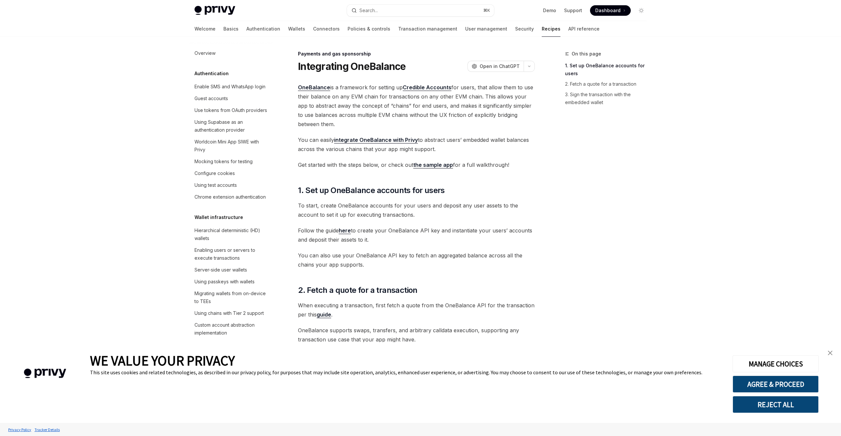 The height and width of the screenshot is (436, 841). Describe the element at coordinates (500, 66) in the screenshot. I see `span: Open in ChatGPT` at that location.